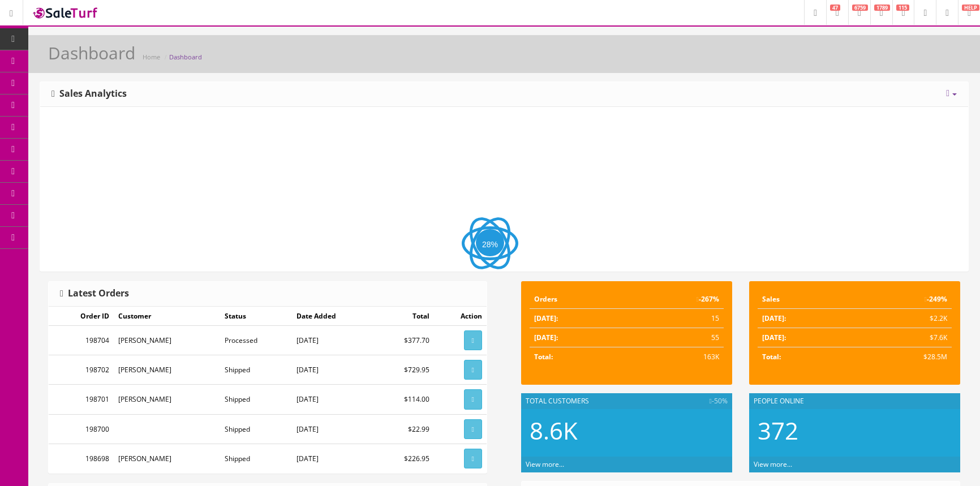  I want to click on td: 163K, so click(676, 357).